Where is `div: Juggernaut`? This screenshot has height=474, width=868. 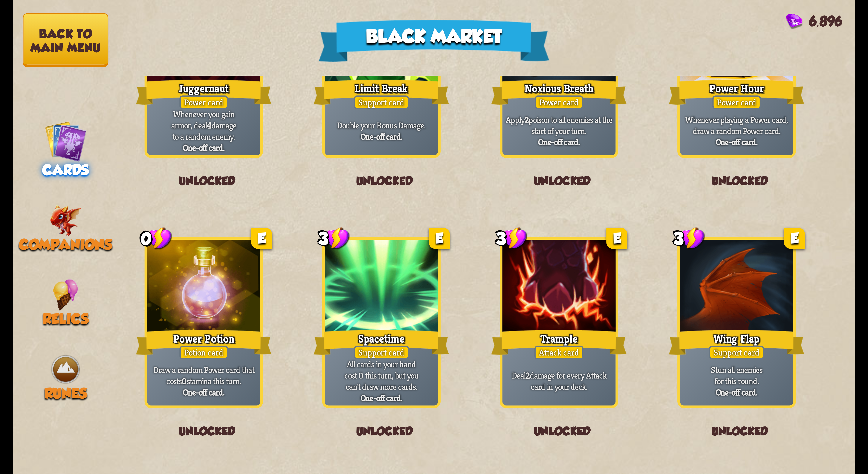 div: Juggernaut is located at coordinates (204, 92).